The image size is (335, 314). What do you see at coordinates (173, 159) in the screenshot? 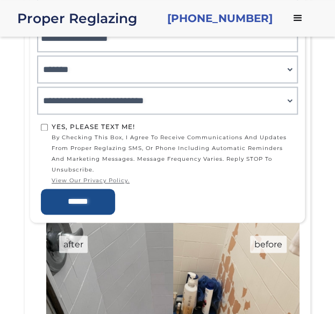
I see `span: by checking this box, I agree to receive communications and updates from Proper Reglazing SMS, or...` at bounding box center [173, 159].